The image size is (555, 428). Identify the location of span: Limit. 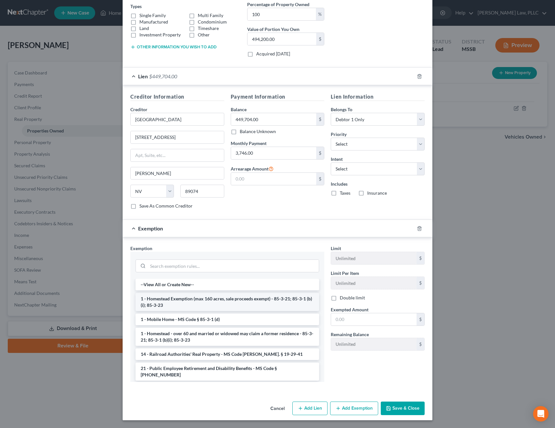
(336, 248).